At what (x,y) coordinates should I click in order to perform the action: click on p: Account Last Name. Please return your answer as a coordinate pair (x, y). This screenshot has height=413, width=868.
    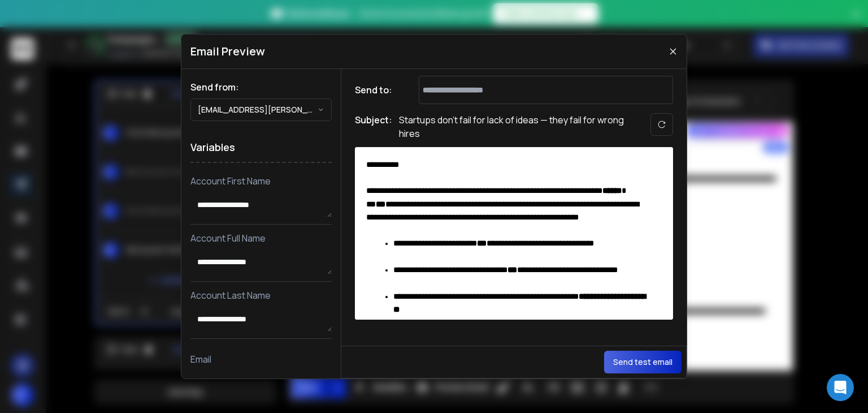
    Looking at the image, I should click on (261, 295).